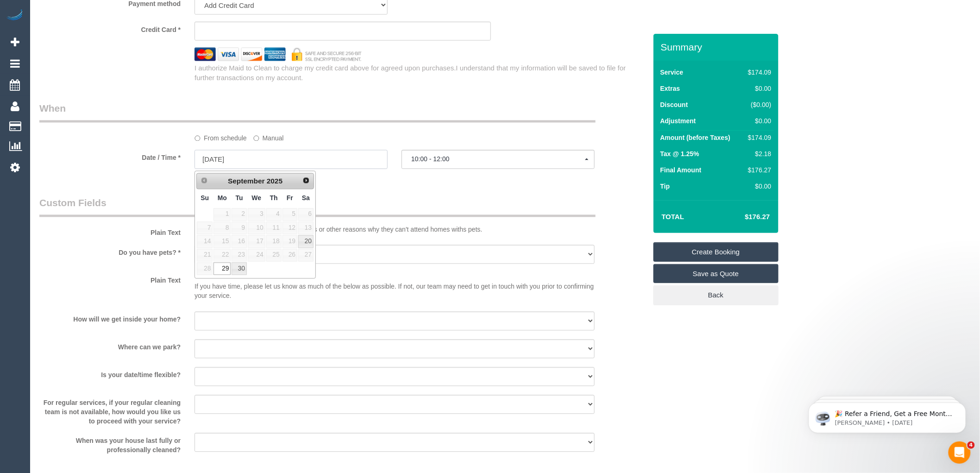  Describe the element at coordinates (498, 159) in the screenshot. I see `button: 10:00 - 12:00` at that location.